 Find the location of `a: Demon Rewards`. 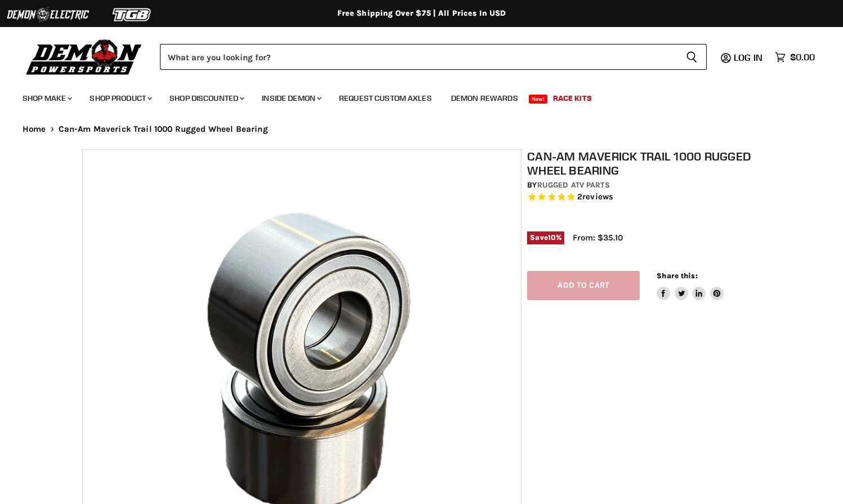

a: Demon Rewards is located at coordinates (485, 98).